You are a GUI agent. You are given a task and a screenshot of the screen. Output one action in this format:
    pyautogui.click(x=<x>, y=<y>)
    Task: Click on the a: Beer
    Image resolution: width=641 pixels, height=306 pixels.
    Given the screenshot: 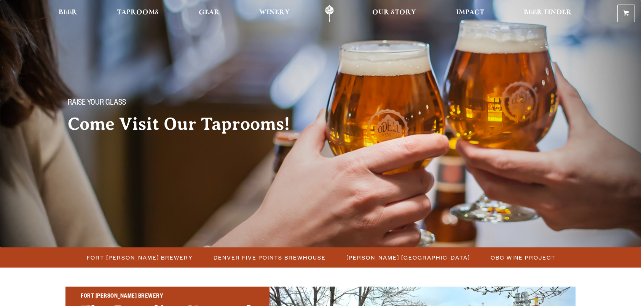 What is the action you would take?
    pyautogui.click(x=68, y=13)
    